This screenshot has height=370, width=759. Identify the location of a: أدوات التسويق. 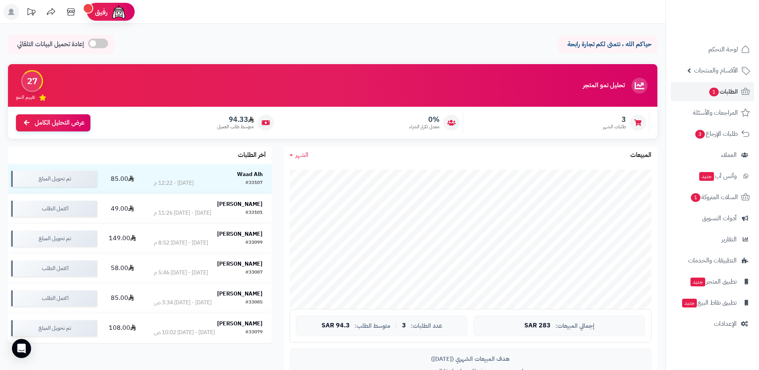
(713, 218).